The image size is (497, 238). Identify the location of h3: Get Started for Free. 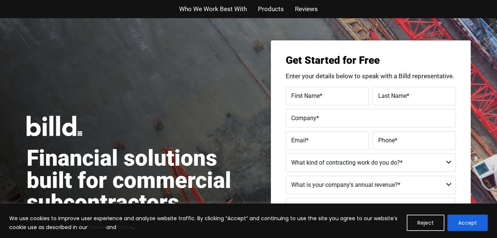
(371, 60).